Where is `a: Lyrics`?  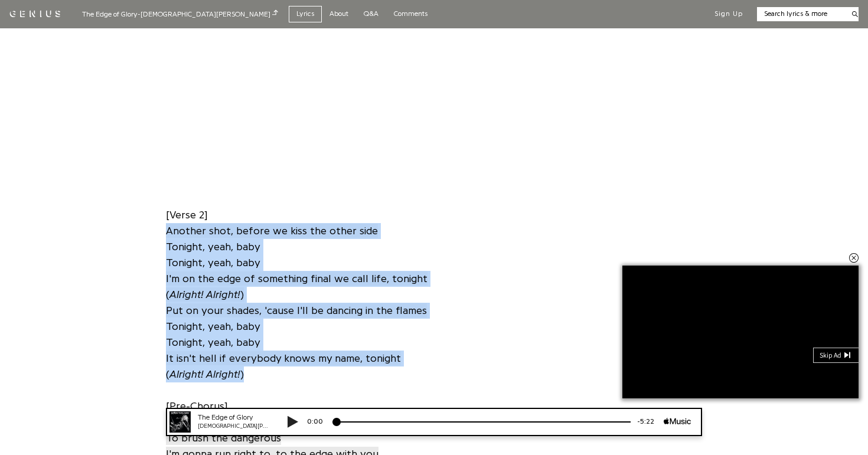 a: Lyrics is located at coordinates (305, 13).